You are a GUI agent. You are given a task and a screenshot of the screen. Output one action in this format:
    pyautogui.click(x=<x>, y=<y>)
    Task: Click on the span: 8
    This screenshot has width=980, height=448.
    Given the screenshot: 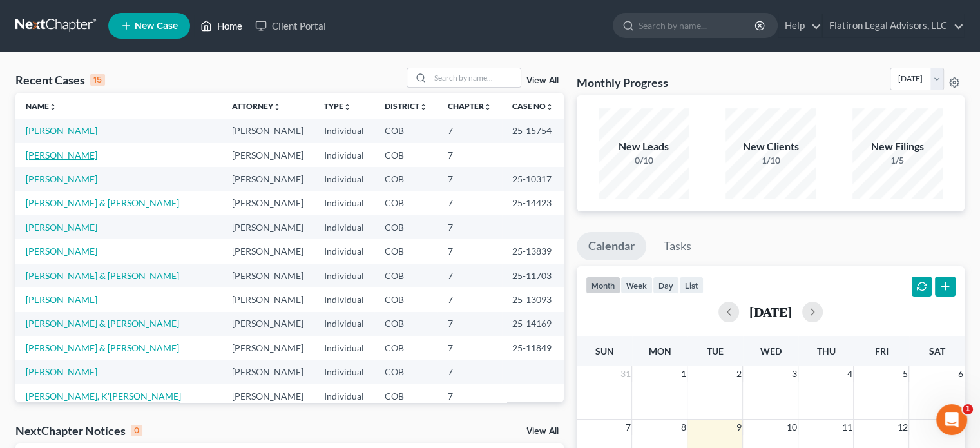 What is the action you would take?
    pyautogui.click(x=683, y=427)
    